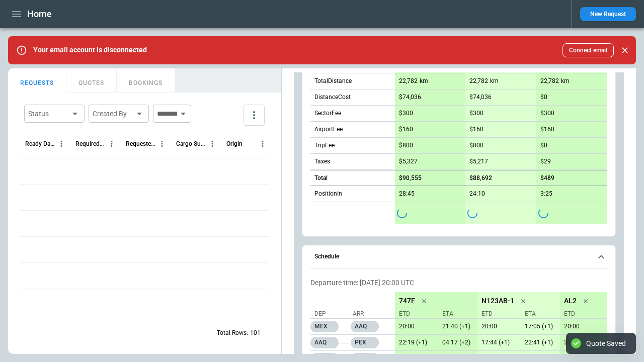 The image size is (644, 362). What do you see at coordinates (321, 178) in the screenshot?
I see `h6: Total` at bounding box center [321, 178].